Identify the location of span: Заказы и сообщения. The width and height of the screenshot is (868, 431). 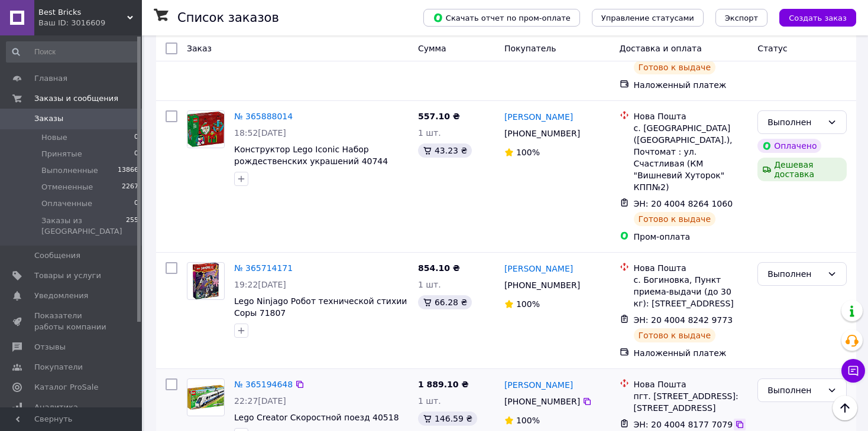
(76, 99).